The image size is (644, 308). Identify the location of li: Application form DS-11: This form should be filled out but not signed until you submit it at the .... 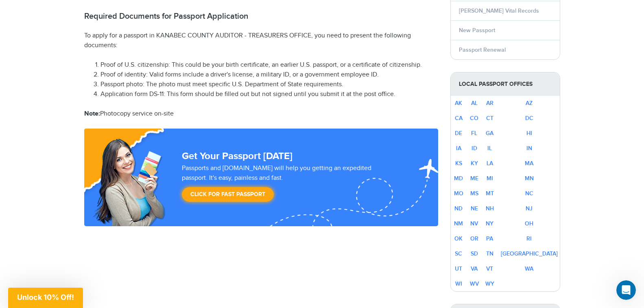
(269, 94).